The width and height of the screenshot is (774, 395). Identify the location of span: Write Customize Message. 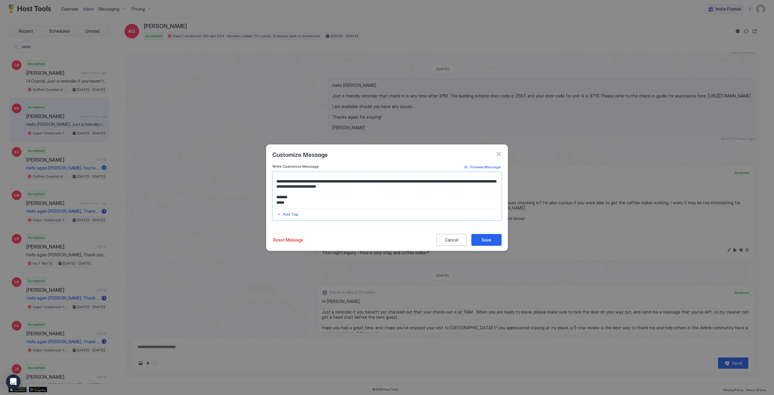
(295, 166).